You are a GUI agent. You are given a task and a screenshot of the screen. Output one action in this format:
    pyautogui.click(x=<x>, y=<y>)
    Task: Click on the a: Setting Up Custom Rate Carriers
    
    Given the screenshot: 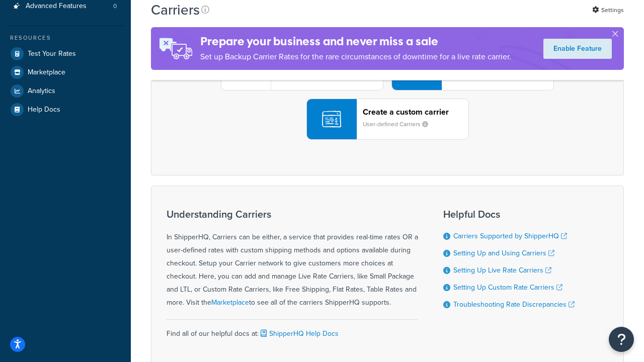 What is the action you would take?
    pyautogui.click(x=508, y=287)
    